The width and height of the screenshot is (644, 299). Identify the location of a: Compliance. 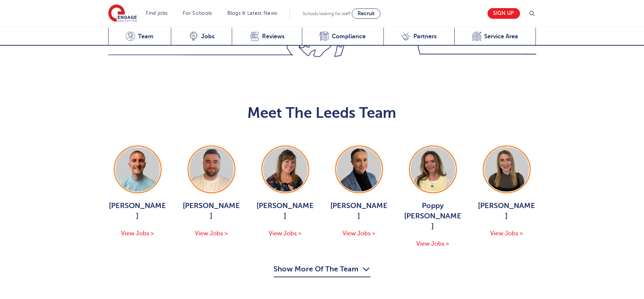
(342, 37).